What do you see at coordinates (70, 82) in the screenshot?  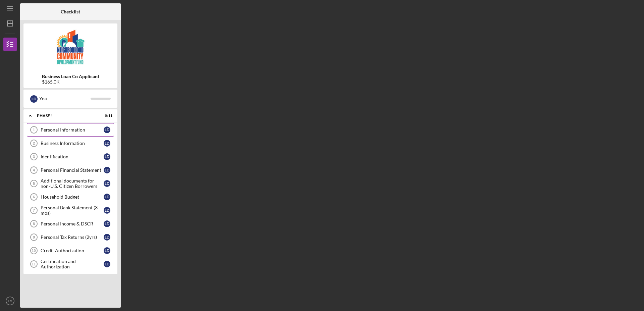 I see `div: $165.0K` at bounding box center [70, 82].